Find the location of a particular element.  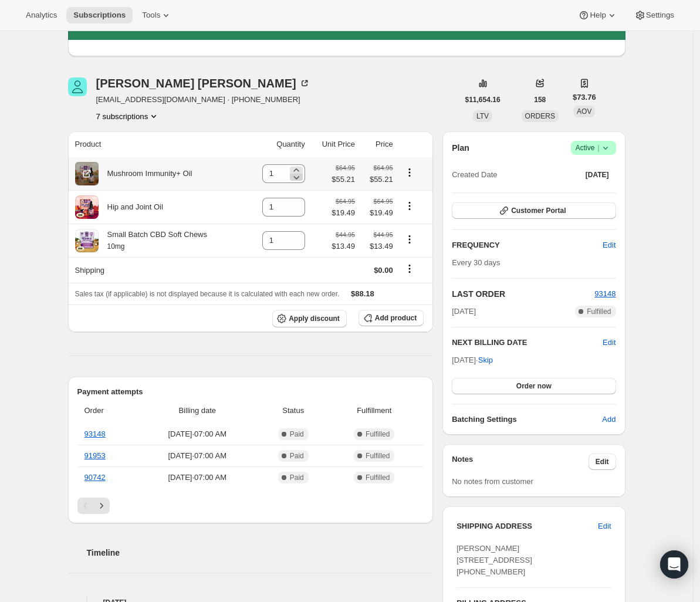

span: Add product is located at coordinates (395, 318).